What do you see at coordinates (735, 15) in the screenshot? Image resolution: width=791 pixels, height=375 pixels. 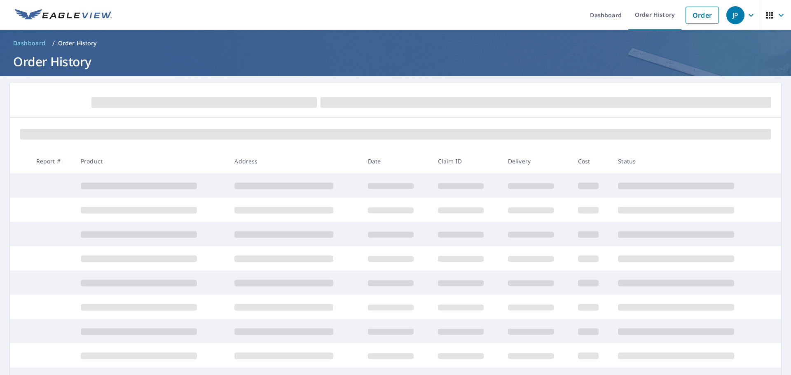 I see `div: JP` at bounding box center [735, 15].